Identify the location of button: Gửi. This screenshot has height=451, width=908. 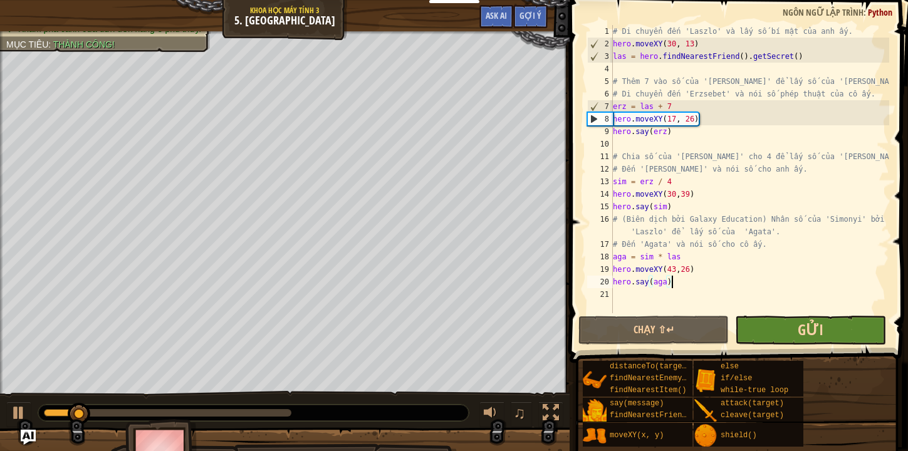
(810, 330).